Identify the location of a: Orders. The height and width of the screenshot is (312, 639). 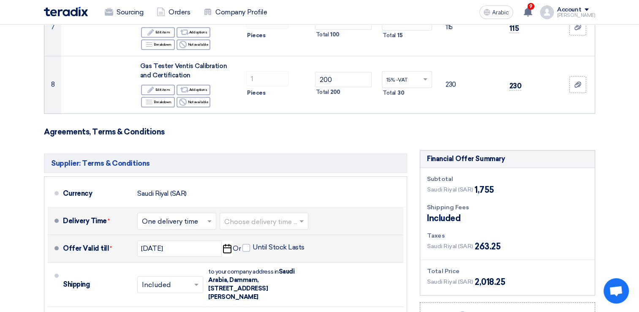
(173, 12).